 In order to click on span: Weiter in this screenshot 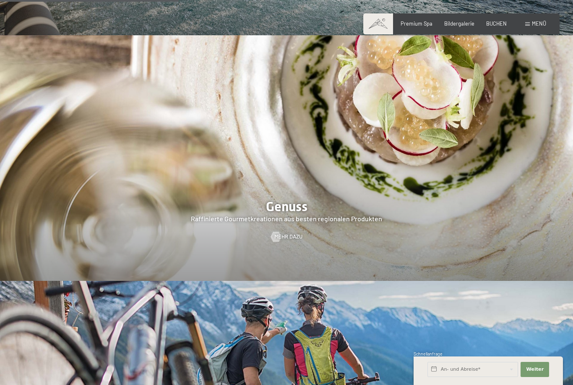, I will do `click(535, 369)`.